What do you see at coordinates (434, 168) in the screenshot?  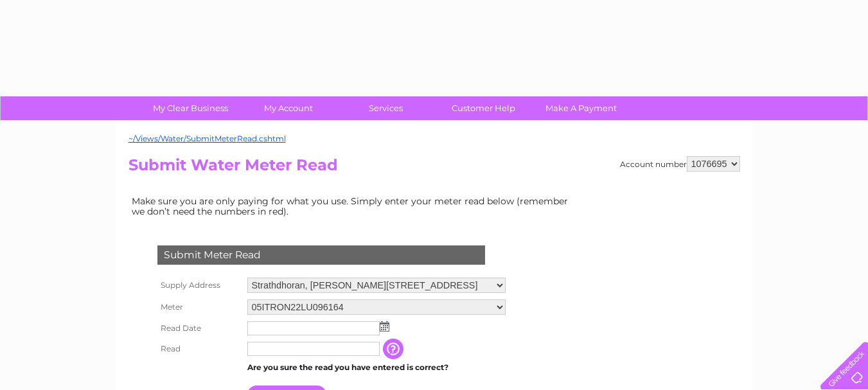 I see `h2: Submit Water Meter Read` at bounding box center [434, 168].